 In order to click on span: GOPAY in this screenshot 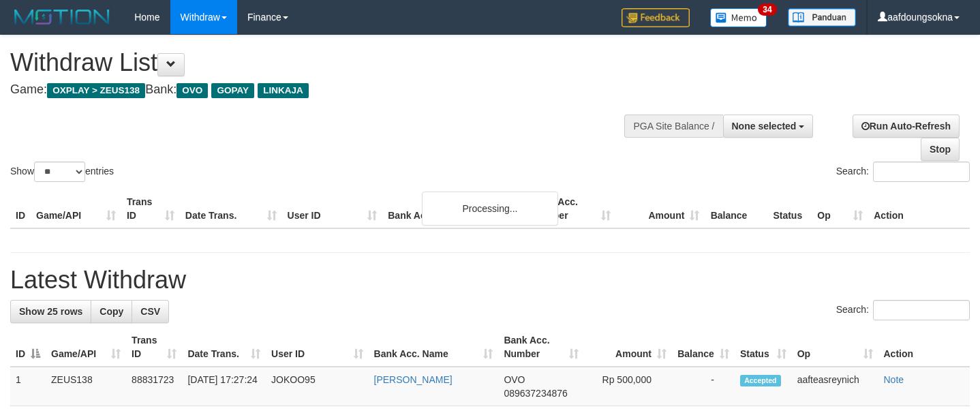, I will do `click(233, 90)`.